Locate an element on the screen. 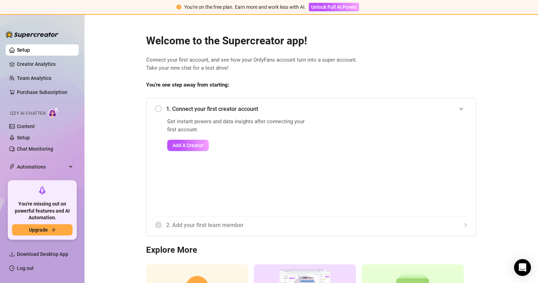 This screenshot has width=538, height=283. a: Content is located at coordinates (26, 126).